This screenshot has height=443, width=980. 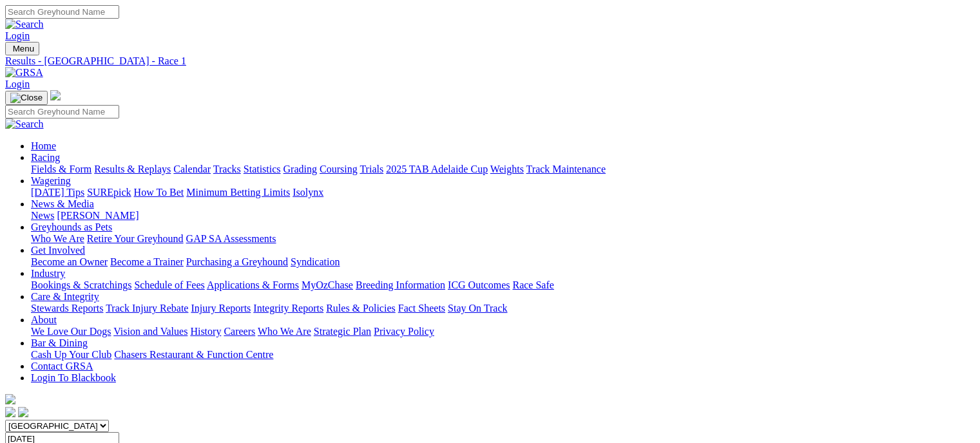 I want to click on a: About, so click(x=44, y=320).